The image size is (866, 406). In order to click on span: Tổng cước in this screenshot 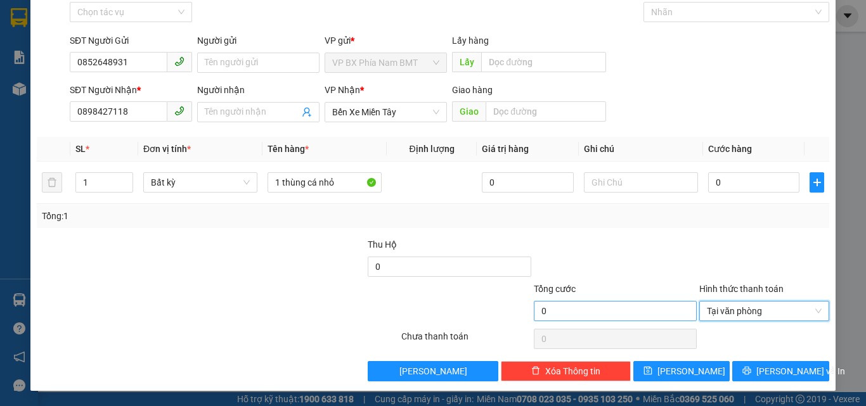, I will do `click(555, 289)`.